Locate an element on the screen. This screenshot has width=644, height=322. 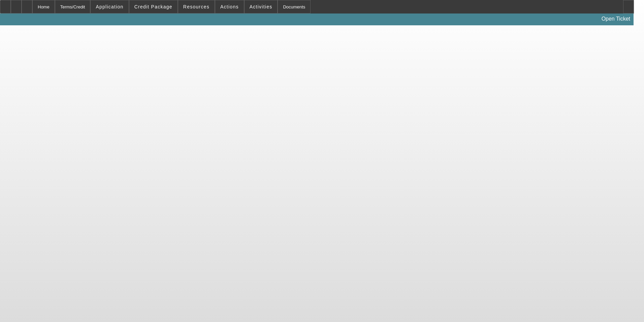
button: Credit Package is located at coordinates (153, 7).